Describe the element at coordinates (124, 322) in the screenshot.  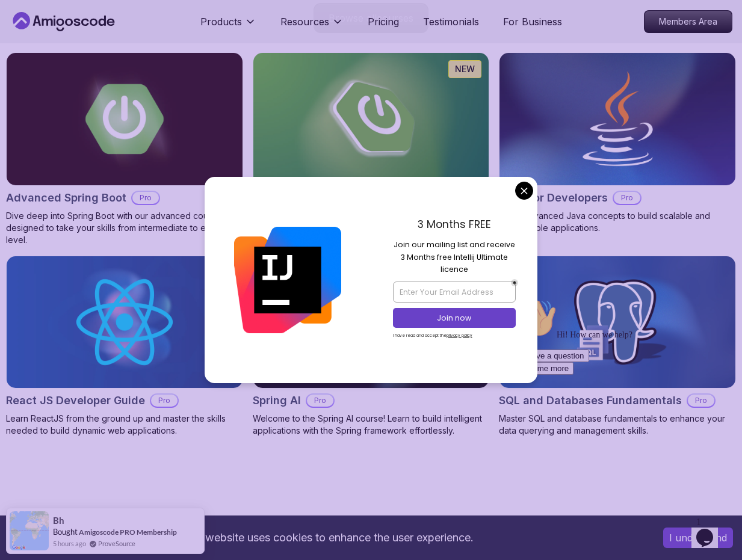
I see `img: React JS Developer Guide card` at that location.